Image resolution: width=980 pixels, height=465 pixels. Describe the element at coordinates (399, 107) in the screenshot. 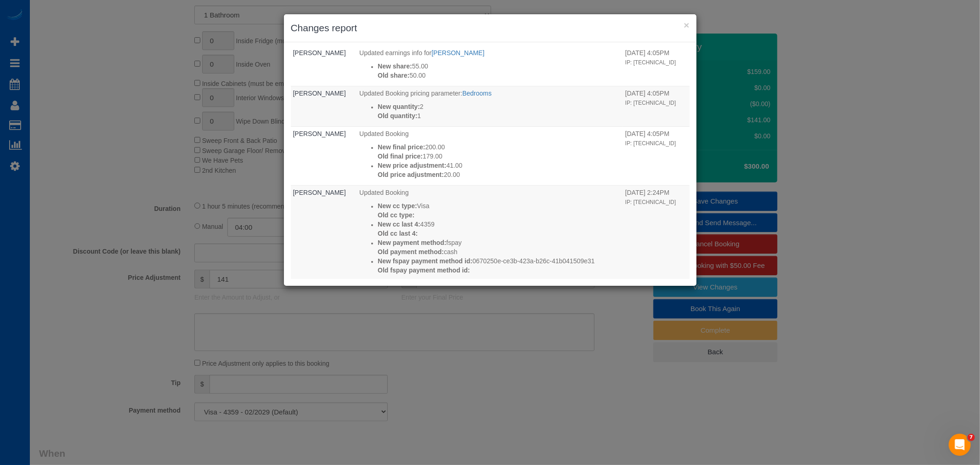

I see `strong: New quantity:` at that location.